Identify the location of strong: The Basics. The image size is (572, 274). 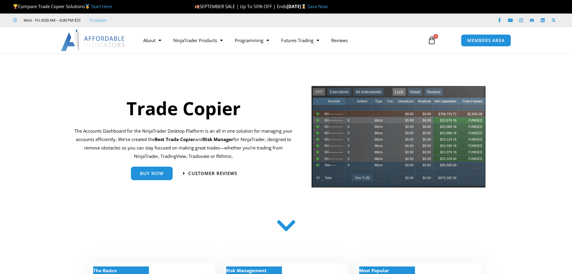
(105, 270).